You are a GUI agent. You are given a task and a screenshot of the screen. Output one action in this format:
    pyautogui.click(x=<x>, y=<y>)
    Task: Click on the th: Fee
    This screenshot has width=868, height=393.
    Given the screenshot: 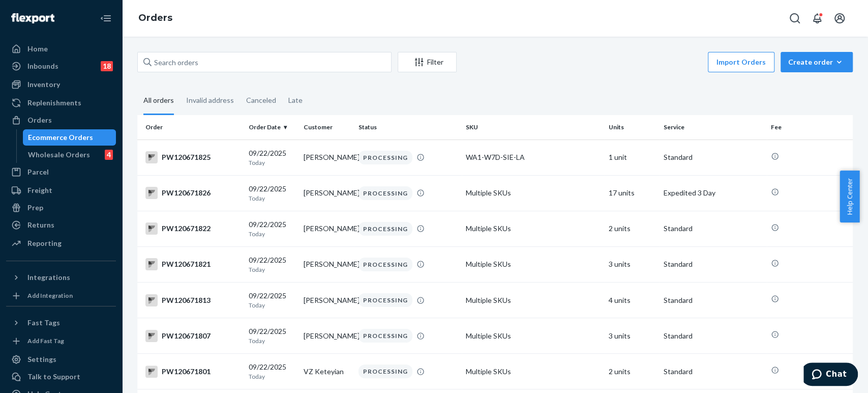 What is the action you would take?
    pyautogui.click(x=810, y=127)
    